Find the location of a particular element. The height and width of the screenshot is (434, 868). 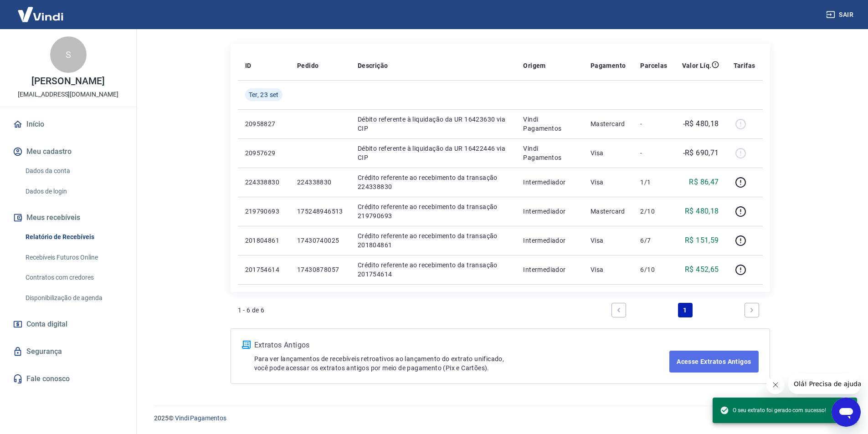

button: Meu cadastro is located at coordinates (68, 151).